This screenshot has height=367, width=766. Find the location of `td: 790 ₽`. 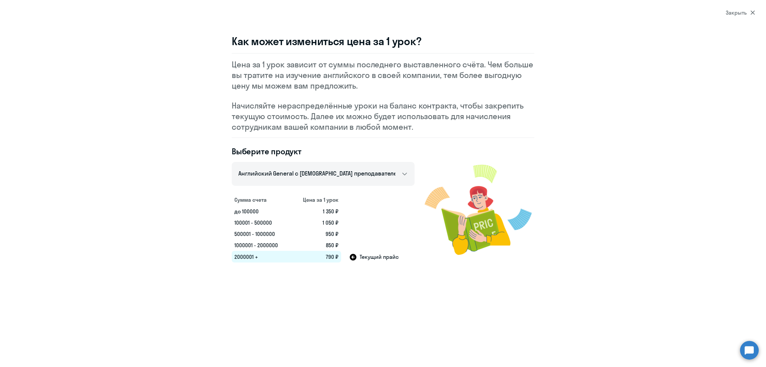

td: 790 ₽ is located at coordinates (316, 257).